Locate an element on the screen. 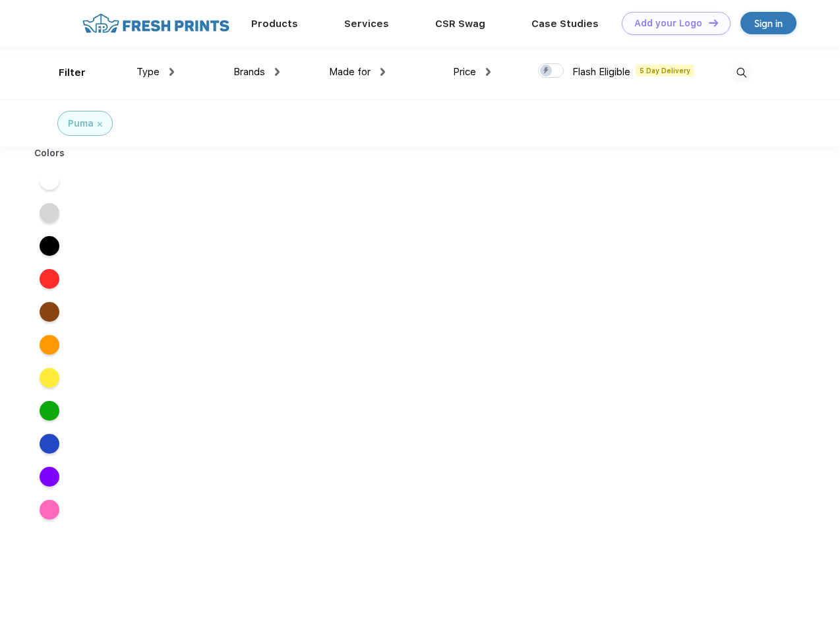 The width and height of the screenshot is (840, 633). span: Type is located at coordinates (148, 72).